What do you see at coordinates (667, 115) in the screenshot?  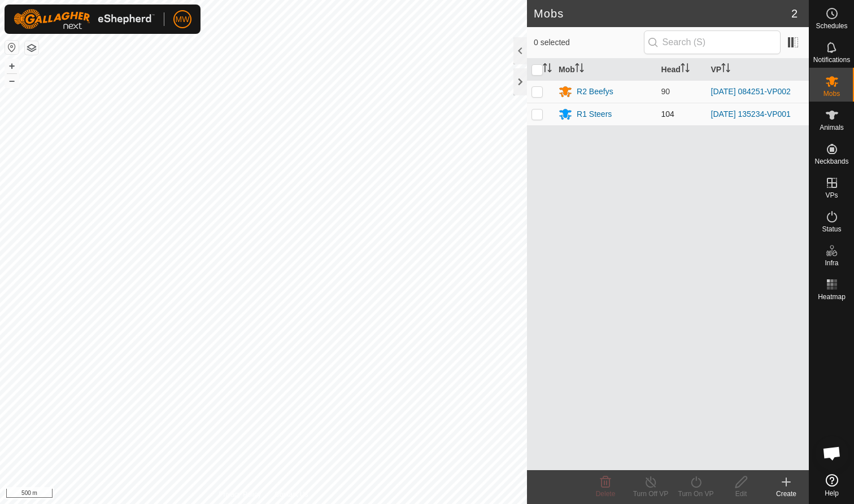 I see `span: 104` at bounding box center [667, 115].